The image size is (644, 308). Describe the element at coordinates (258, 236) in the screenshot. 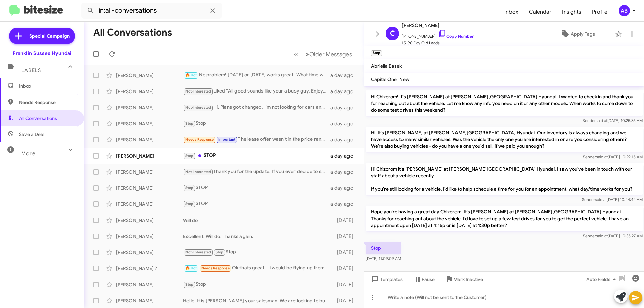

I see `div: Excellent. Will do. Thanks again.` at that location.